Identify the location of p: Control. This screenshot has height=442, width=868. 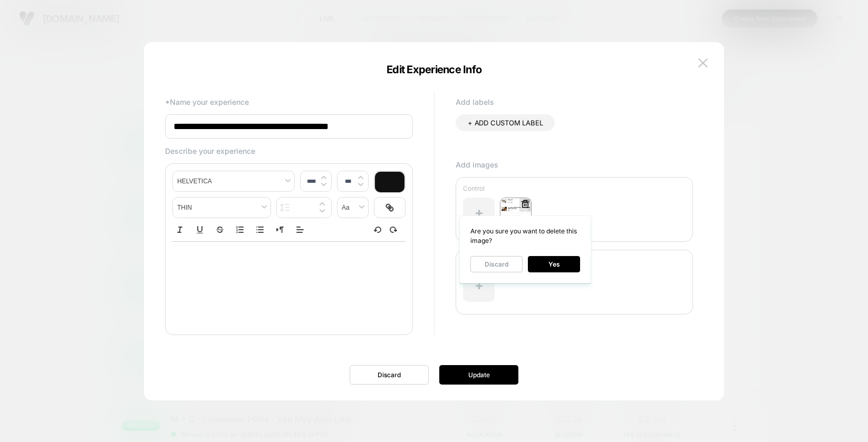
(574, 188).